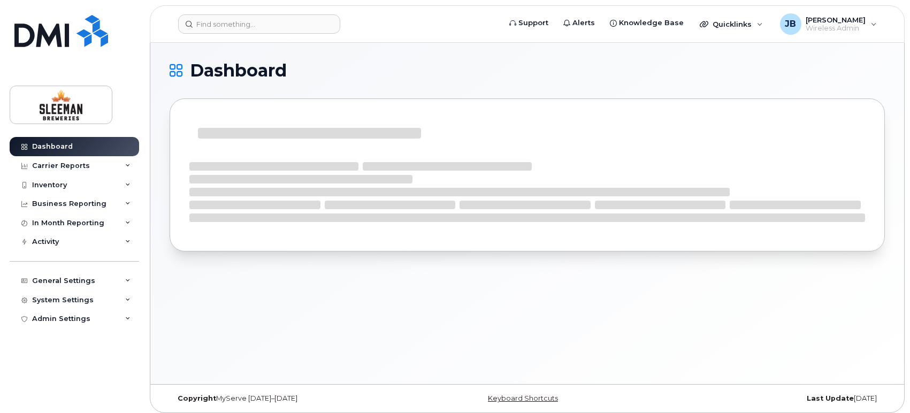 Image resolution: width=910 pixels, height=413 pixels. Describe the element at coordinates (238, 71) in the screenshot. I see `span: Dashboard` at that location.